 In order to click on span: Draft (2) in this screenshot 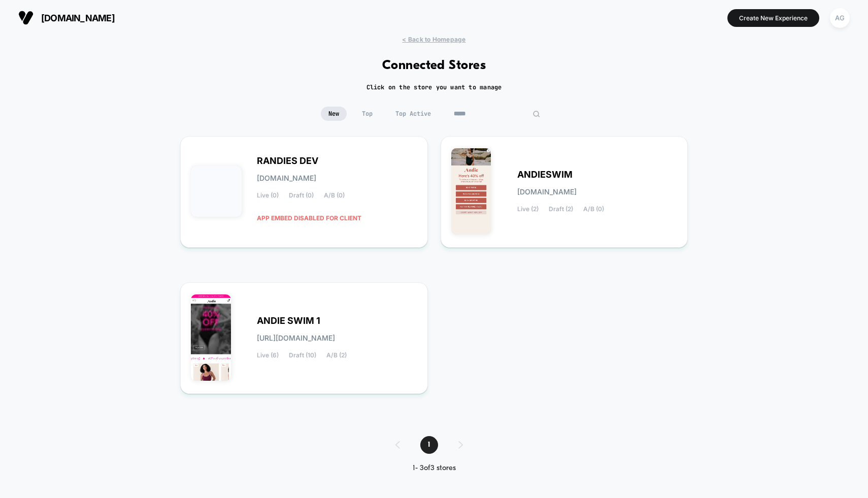, I will do `click(561, 209)`.